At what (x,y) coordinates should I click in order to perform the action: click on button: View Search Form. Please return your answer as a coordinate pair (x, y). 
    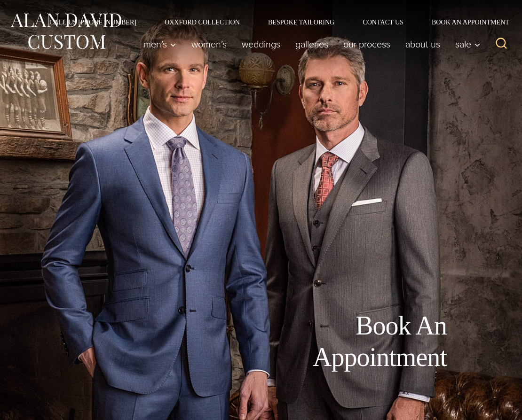
    Looking at the image, I should click on (501, 44).